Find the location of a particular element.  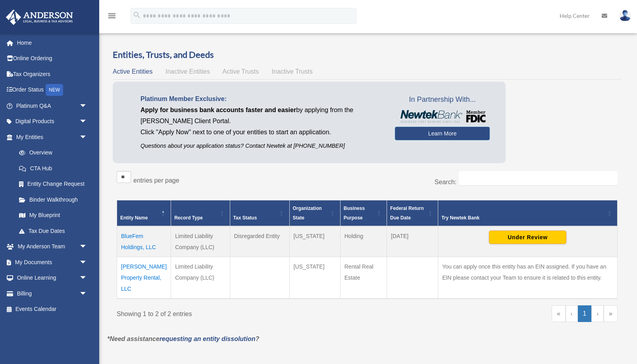

a: My Blueprint is located at coordinates (53, 215).